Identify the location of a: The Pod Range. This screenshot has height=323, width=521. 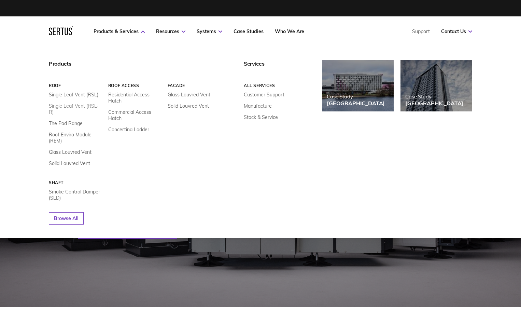
(66, 123).